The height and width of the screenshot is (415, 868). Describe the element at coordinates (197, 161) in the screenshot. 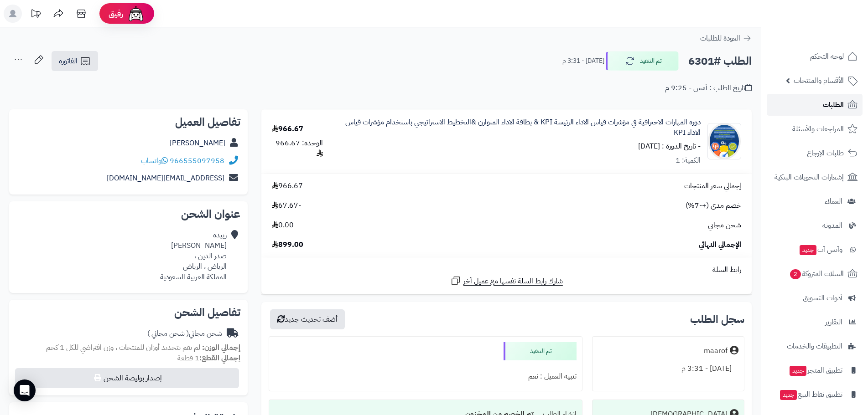

I see `a: 966555097958` at that location.